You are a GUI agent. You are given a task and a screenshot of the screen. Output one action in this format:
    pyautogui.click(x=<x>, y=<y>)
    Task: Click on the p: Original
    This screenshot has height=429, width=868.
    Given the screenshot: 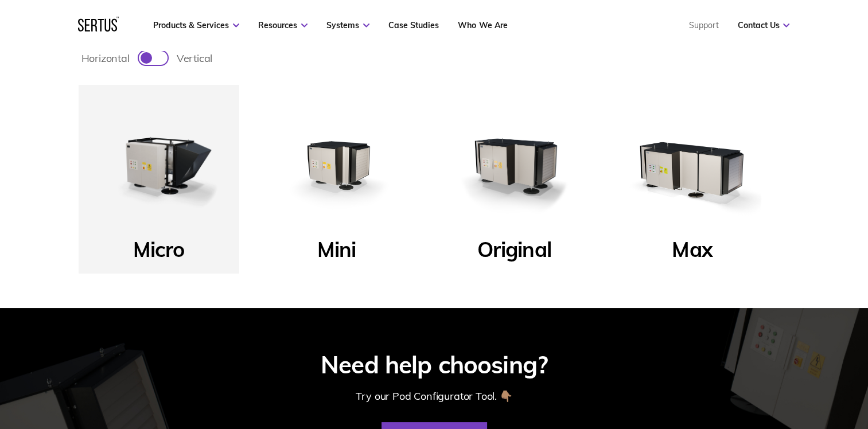 What is the action you would take?
    pyautogui.click(x=514, y=253)
    